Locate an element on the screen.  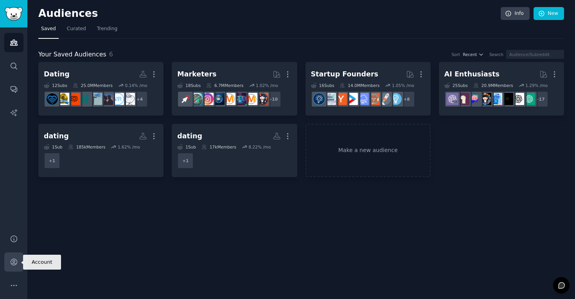
img: dating is located at coordinates (52, 99).